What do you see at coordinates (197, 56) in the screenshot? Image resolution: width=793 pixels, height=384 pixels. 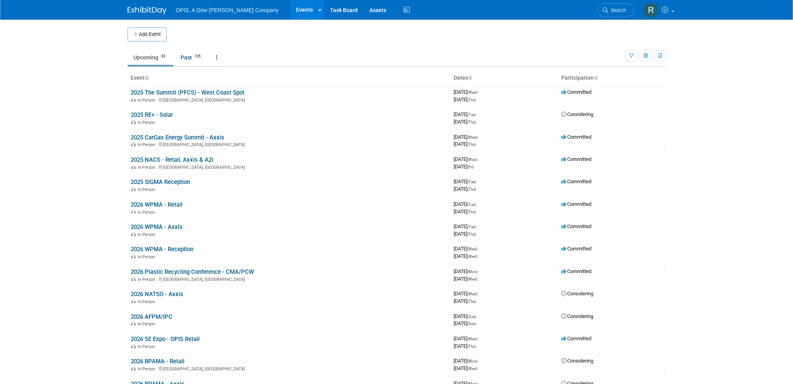 I see `span: 105` at bounding box center [197, 56].